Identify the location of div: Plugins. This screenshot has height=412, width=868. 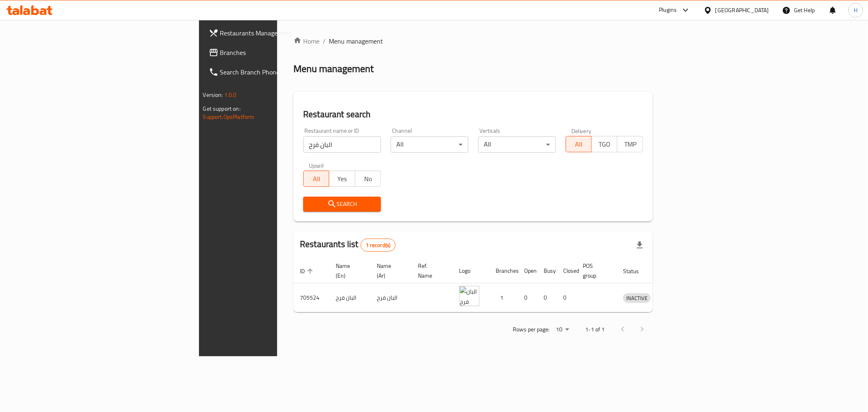
(668, 10).